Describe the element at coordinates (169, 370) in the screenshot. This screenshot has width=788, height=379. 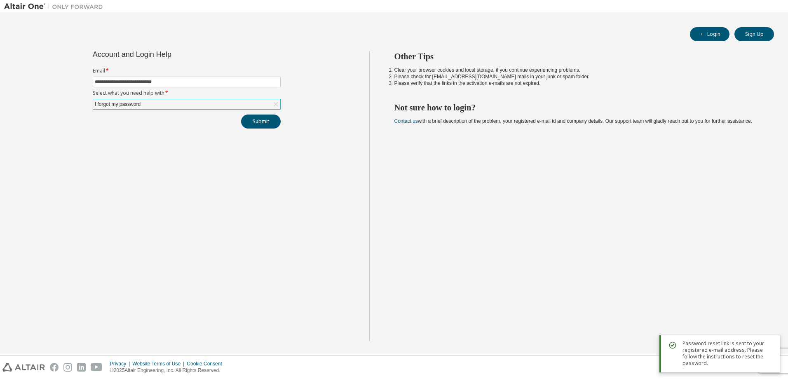
I see `p: © 2025 Altair Engineering, Inc. All Rights Reserved.` at that location.